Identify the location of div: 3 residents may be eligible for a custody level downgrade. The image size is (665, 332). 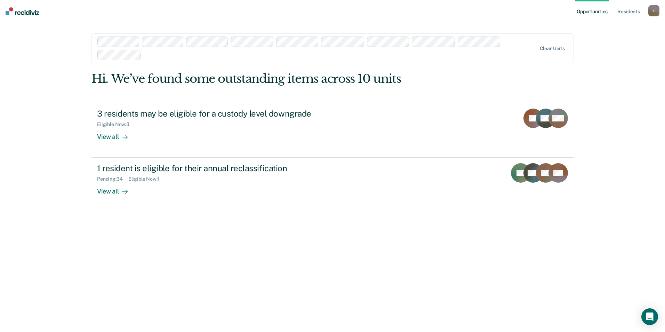
(219, 113).